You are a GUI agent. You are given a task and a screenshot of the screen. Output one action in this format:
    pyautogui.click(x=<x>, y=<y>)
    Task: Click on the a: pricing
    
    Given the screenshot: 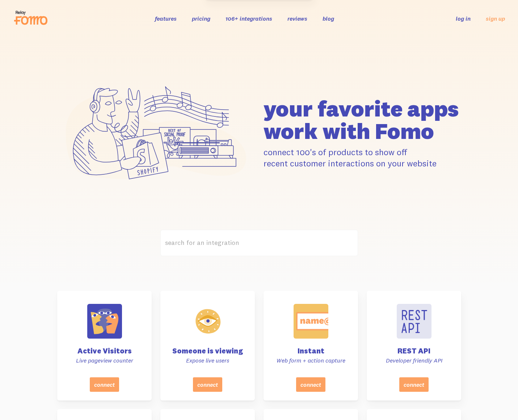 What is the action you would take?
    pyautogui.click(x=201, y=19)
    